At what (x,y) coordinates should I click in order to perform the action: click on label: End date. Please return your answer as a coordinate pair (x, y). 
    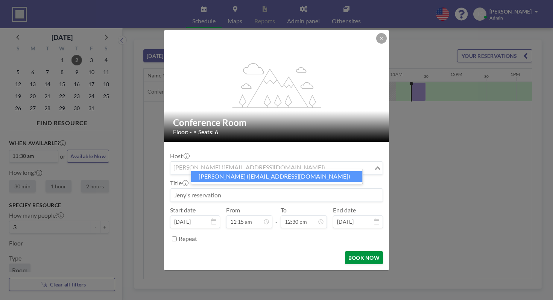
    Looking at the image, I should click on (344, 210).